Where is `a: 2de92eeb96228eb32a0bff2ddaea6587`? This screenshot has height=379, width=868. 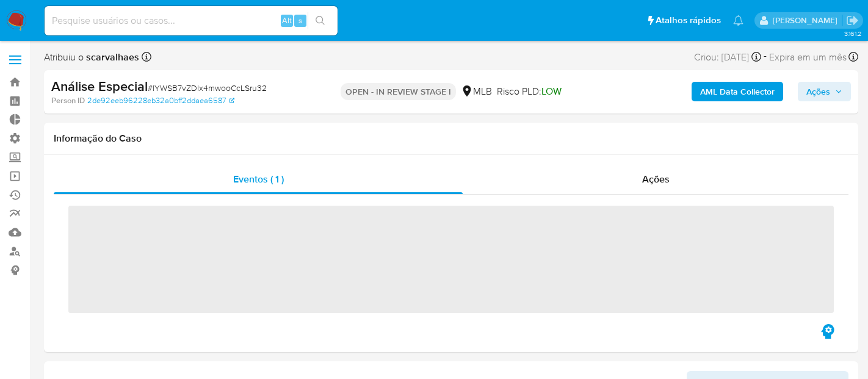 a: 2de92eeb96228eb32a0bff2ddaea6587 is located at coordinates (161, 101).